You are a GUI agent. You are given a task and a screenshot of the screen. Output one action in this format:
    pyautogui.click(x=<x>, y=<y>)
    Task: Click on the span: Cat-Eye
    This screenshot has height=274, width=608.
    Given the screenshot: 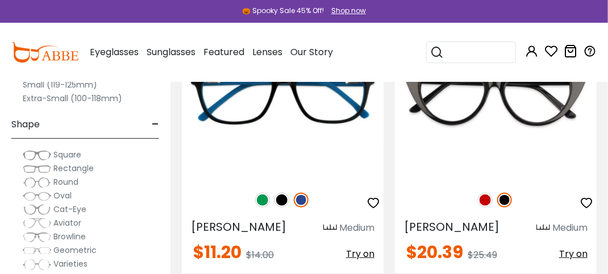 What is the action you would take?
    pyautogui.click(x=70, y=209)
    